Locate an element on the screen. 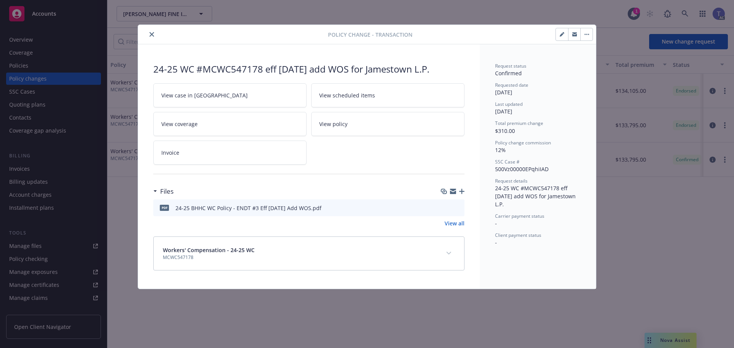 The image size is (734, 348). a: Invoice is located at coordinates (230, 152).